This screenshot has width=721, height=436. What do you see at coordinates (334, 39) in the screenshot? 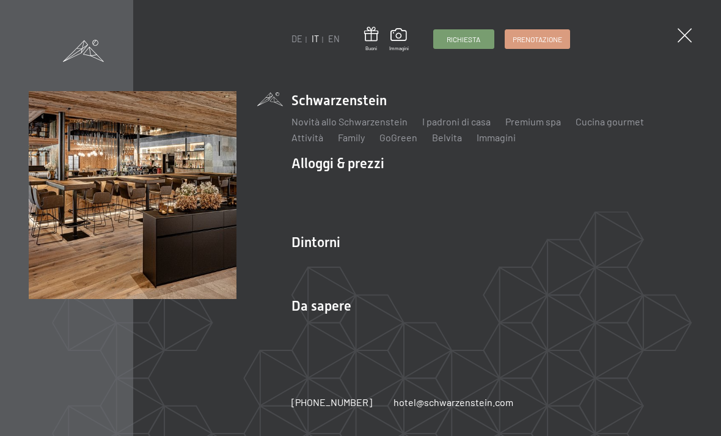
I see `a: EN` at bounding box center [334, 39].